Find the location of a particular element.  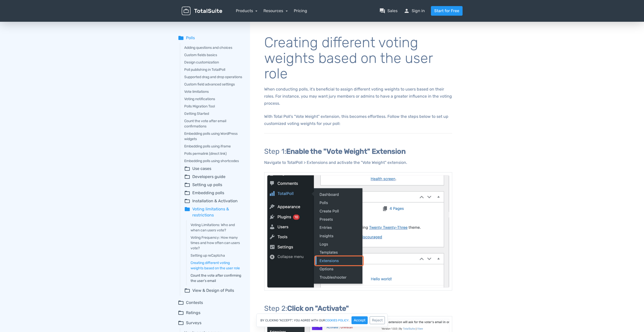

a: Adding questions and choices is located at coordinates (214, 48).